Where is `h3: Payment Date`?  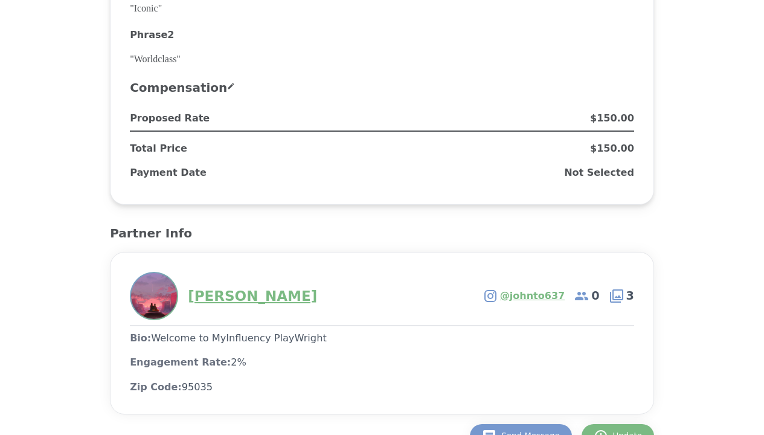
h3: Payment Date is located at coordinates (168, 173).